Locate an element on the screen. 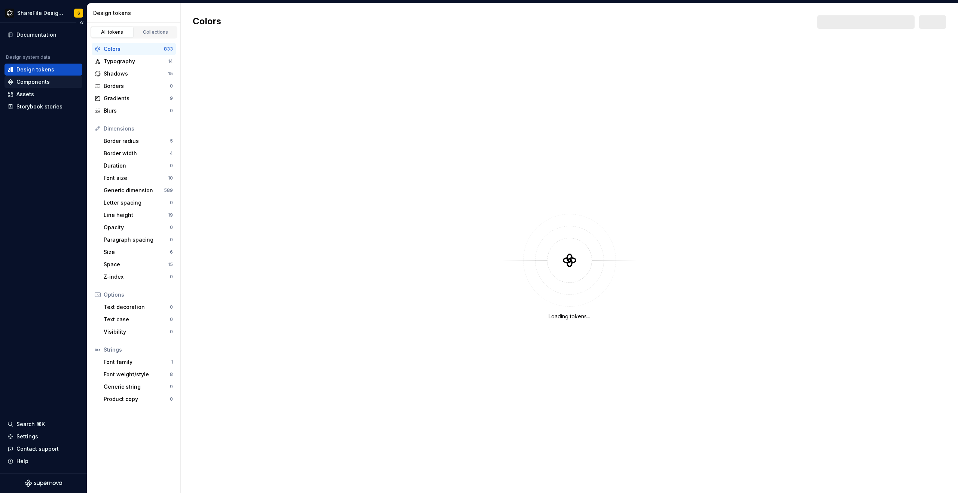 This screenshot has width=958, height=493. a: Duration0 is located at coordinates (138, 166).